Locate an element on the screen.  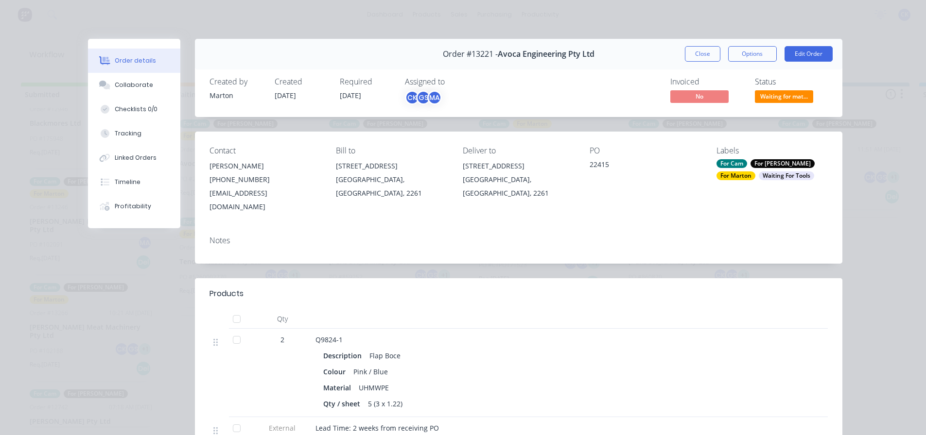
button: Edit Order is located at coordinates (808, 54).